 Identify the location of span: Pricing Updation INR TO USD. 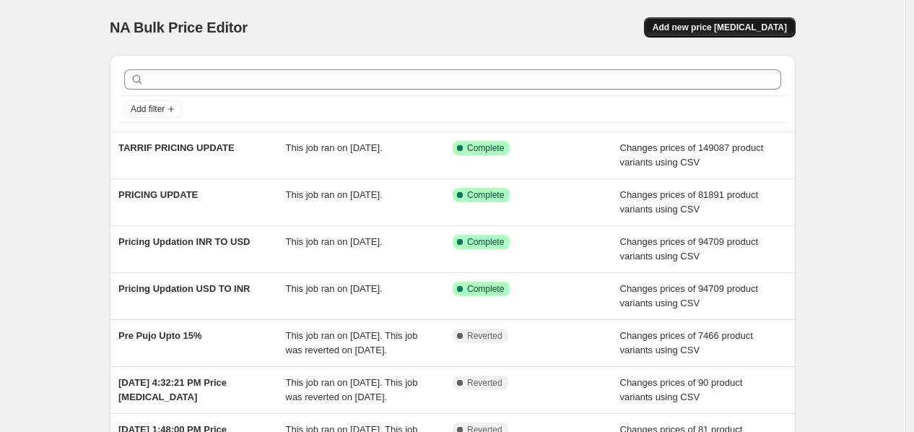
(184, 241).